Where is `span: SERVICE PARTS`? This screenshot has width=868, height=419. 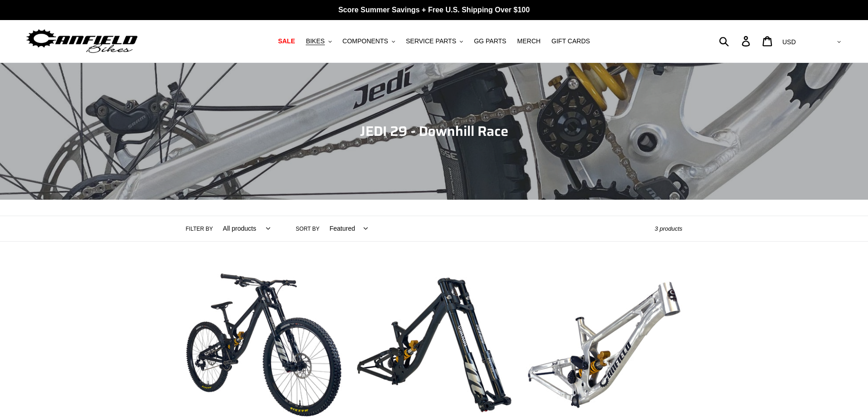 span: SERVICE PARTS is located at coordinates (431, 41).